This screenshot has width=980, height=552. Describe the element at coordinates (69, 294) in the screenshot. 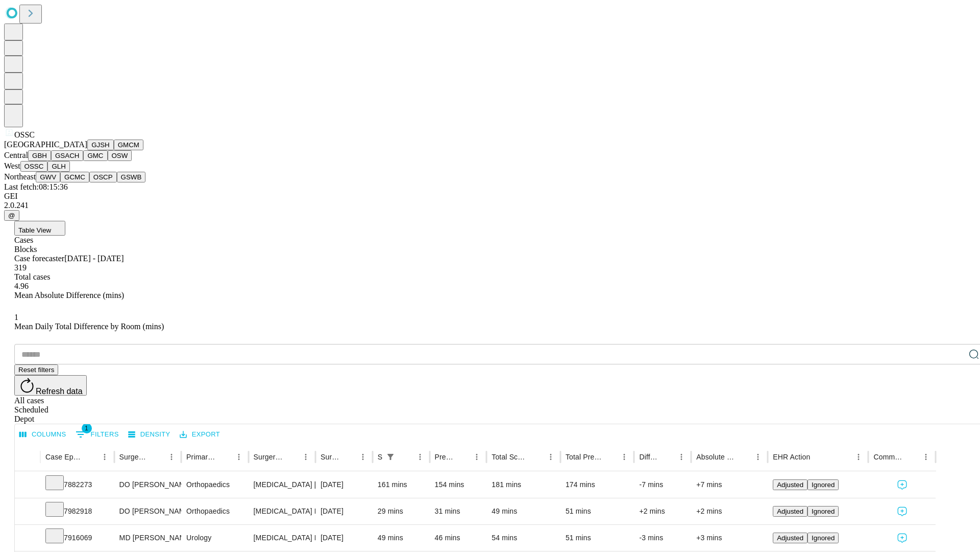

I see `span: Mean Absolute Difference (mins)` at that location.